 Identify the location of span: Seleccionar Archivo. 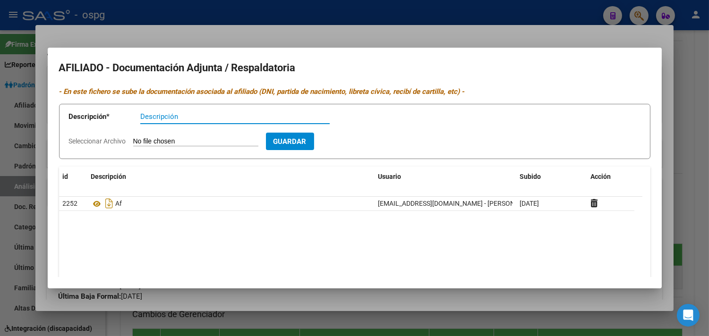
(97, 141).